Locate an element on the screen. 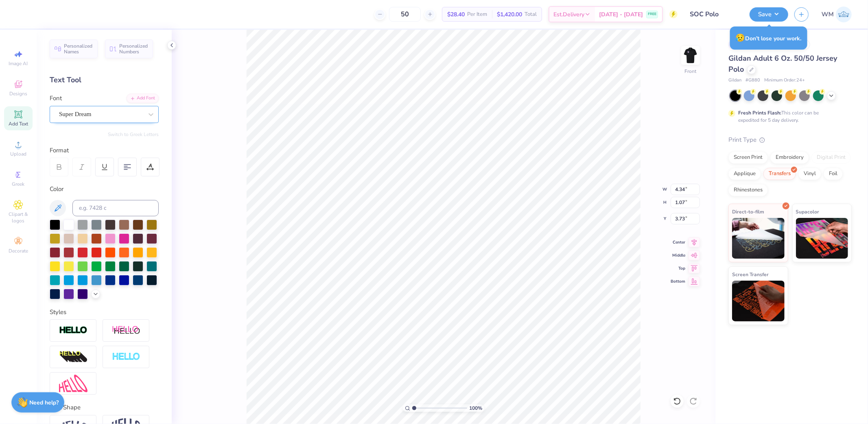  span: Screen Transfer is located at coordinates (750, 274).